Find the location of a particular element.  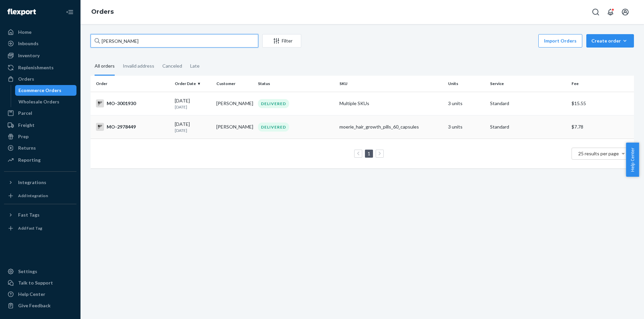

a: Replenishments is located at coordinates (40, 68).